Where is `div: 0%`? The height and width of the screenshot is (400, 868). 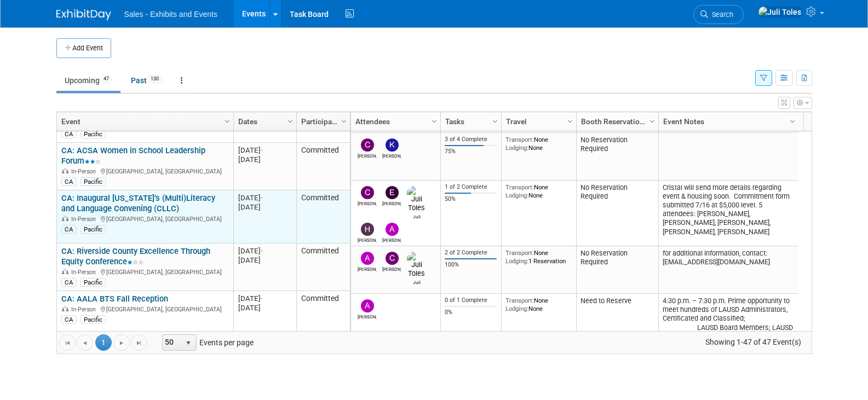
div: 0% is located at coordinates (470, 312).